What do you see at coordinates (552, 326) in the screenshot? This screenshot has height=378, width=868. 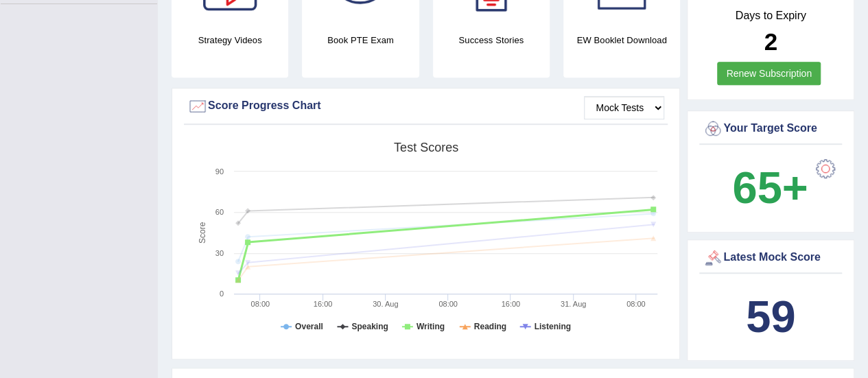 I see `tspan: Listening` at bounding box center [552, 326].